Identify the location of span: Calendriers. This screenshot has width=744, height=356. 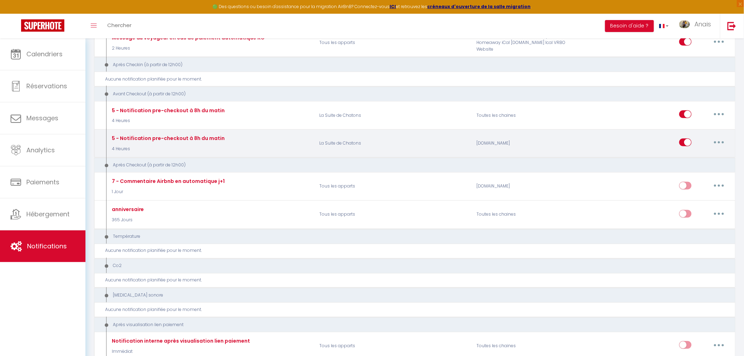
(44, 54).